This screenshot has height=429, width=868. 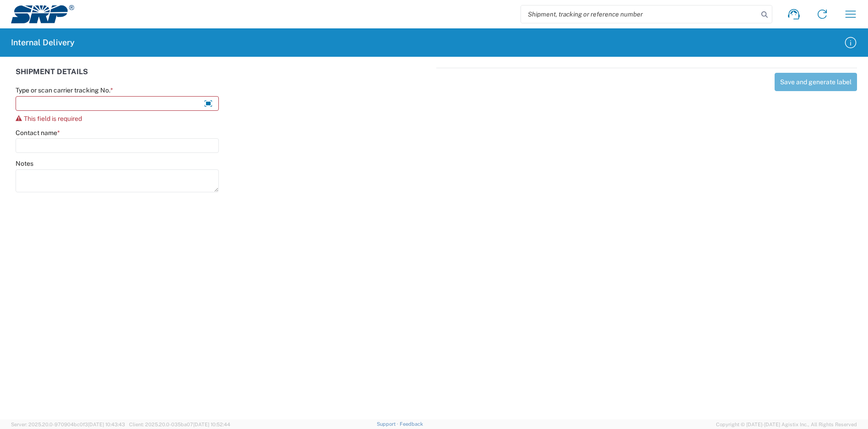 What do you see at coordinates (640, 14) in the screenshot?
I see `input: Shipment, tracking or reference number` at bounding box center [640, 14].